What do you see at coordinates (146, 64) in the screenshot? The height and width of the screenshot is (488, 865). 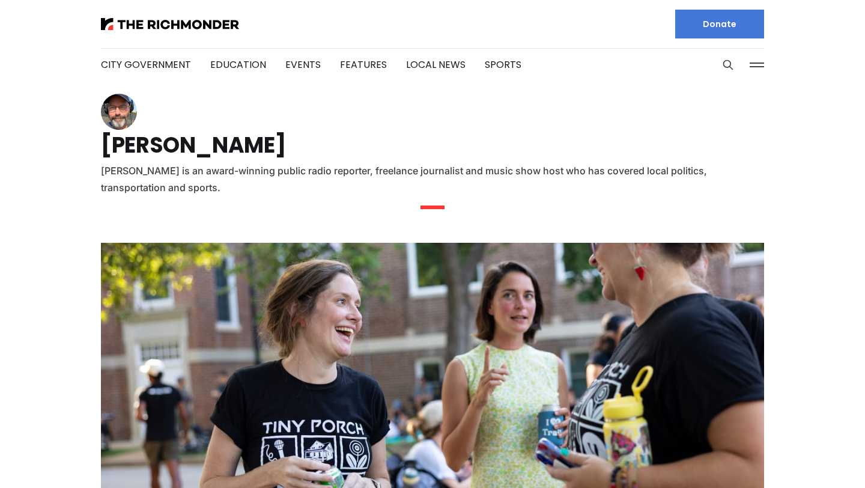 I see `a: City Government` at bounding box center [146, 64].